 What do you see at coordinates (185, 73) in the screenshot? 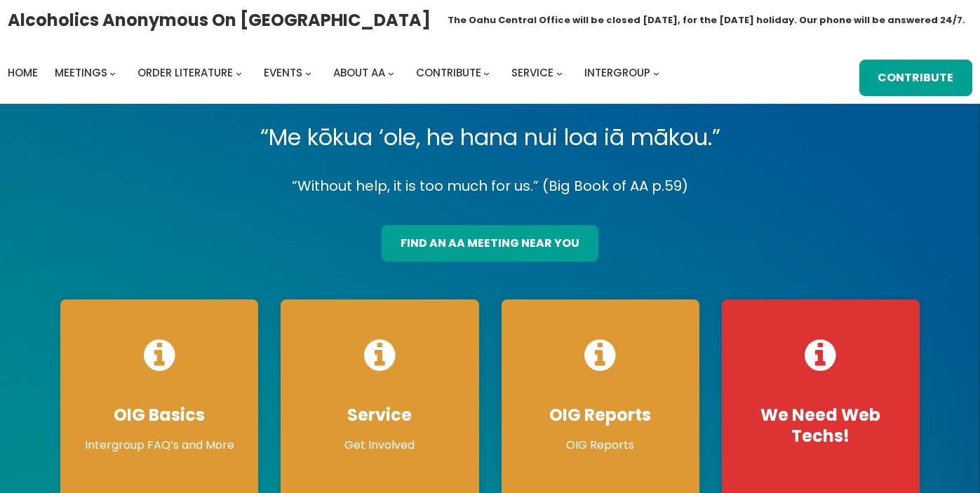
I see `span: Order Literature` at bounding box center [185, 73].